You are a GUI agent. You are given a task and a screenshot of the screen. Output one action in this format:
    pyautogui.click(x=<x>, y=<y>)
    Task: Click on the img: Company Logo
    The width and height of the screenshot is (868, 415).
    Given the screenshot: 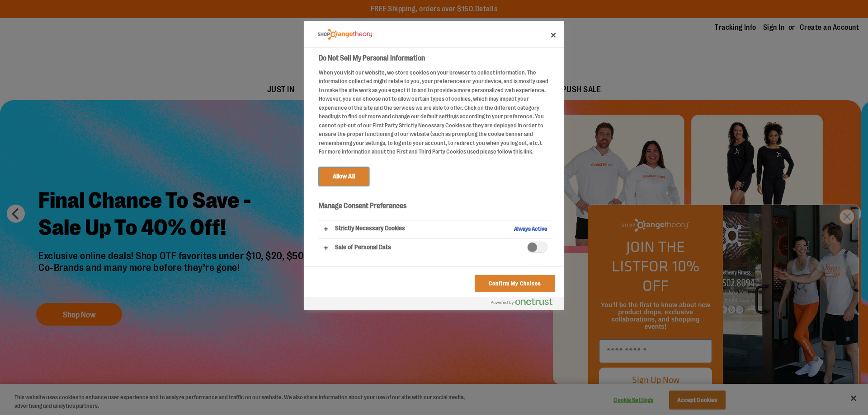 What is the action you would take?
    pyautogui.click(x=345, y=34)
    